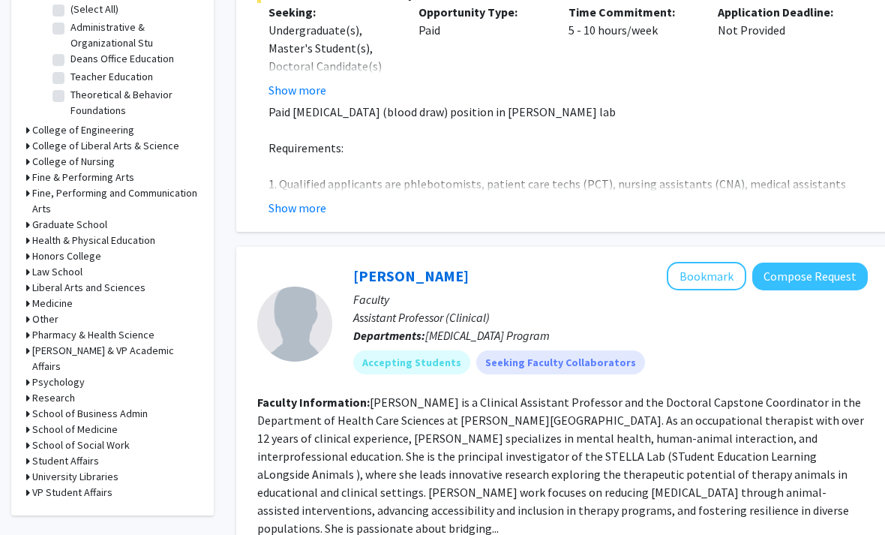 Image resolution: width=885 pixels, height=535 pixels. Describe the element at coordinates (632, 13) in the screenshot. I see `p: Time Commitment:` at that location.